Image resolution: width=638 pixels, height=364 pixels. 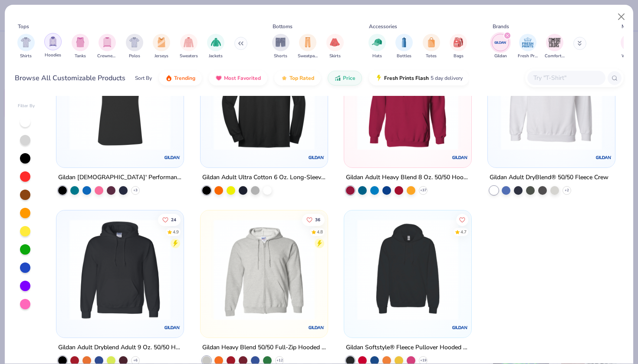 What do you see at coordinates (53, 41) in the screenshot?
I see `img: Hoodies Image` at bounding box center [53, 41].